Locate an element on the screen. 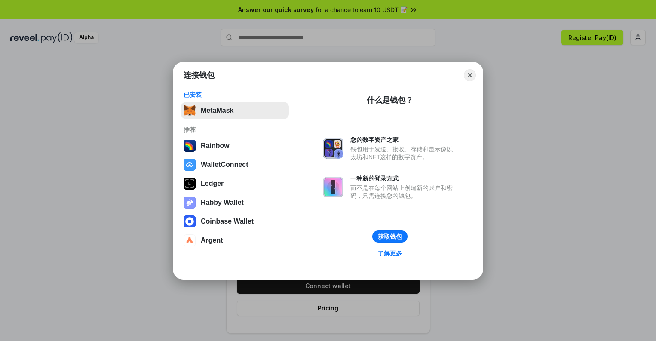 The width and height of the screenshot is (656, 341). button: 获取钱包 is located at coordinates (390, 237).